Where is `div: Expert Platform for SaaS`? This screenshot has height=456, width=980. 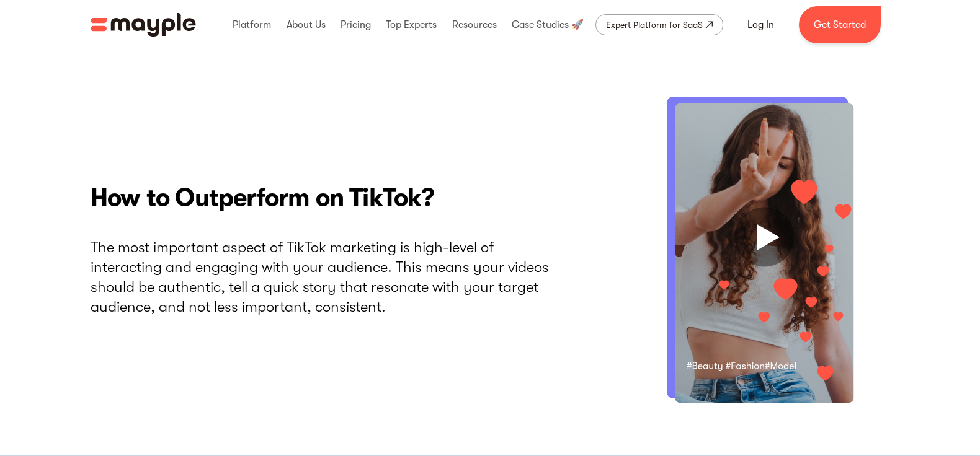
div: Expert Platform for SaaS is located at coordinates (654, 25).